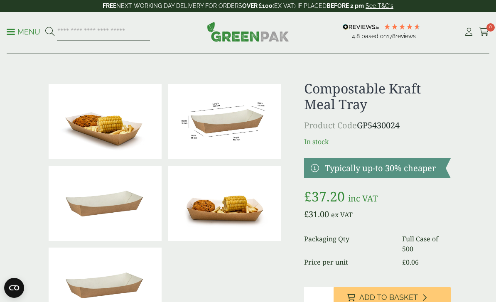  What do you see at coordinates (484, 32) in the screenshot?
I see `i: Cart` at bounding box center [484, 32].